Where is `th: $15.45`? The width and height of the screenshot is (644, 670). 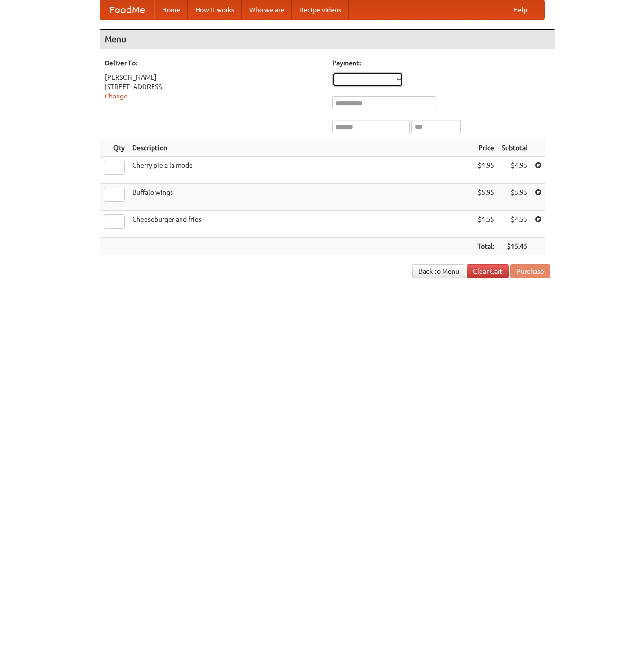
th: $15.45 is located at coordinates (515, 246).